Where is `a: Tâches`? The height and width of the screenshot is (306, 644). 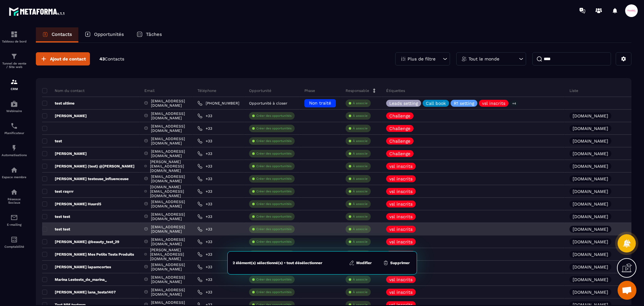
a: Tâches is located at coordinates (149, 35).